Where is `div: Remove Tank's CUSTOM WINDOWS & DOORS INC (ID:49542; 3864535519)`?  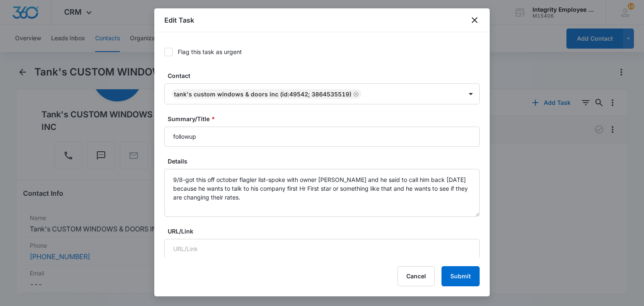 div: Remove Tank's CUSTOM WINDOWS & DOORS INC (ID:49542; 3864535519) is located at coordinates (355, 94).